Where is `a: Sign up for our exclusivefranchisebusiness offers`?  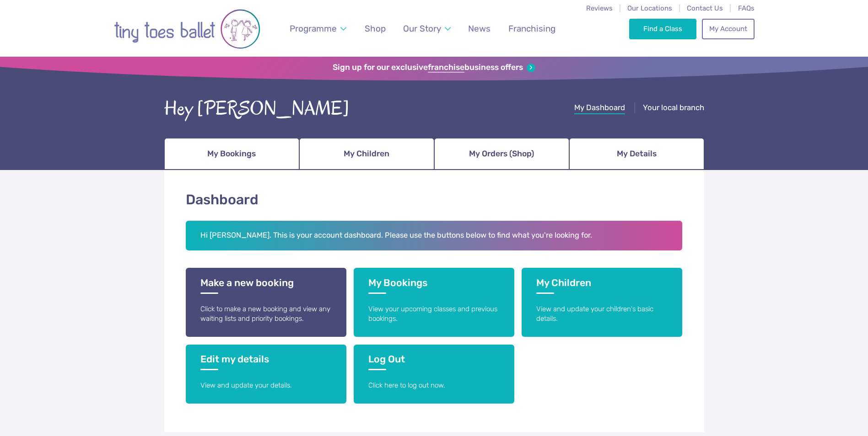
a: Sign up for our exclusivefranchisebusiness offers is located at coordinates (434, 68).